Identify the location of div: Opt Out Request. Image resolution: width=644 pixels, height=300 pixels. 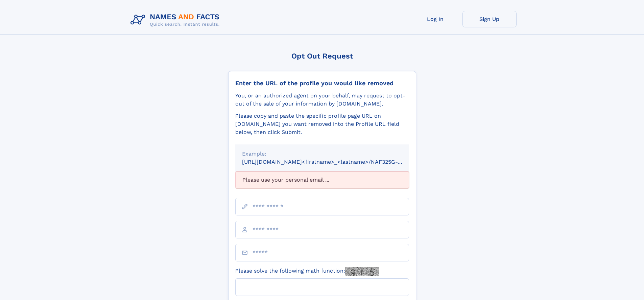
(322, 56).